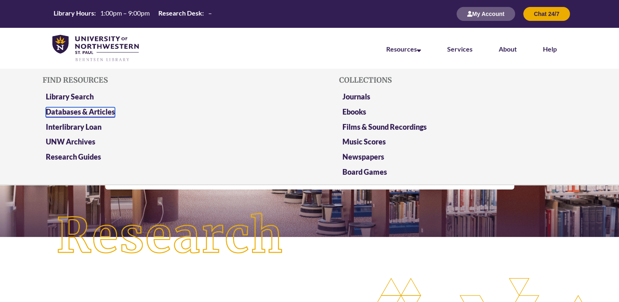  What do you see at coordinates (180, 13) in the screenshot?
I see `th: Research Desk:` at bounding box center [180, 13].